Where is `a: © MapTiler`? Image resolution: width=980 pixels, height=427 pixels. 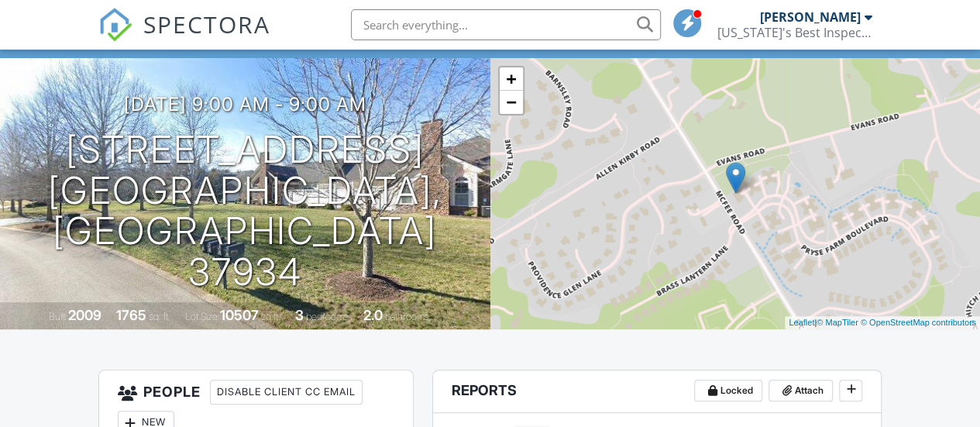
a: © MapTiler is located at coordinates (838, 322).